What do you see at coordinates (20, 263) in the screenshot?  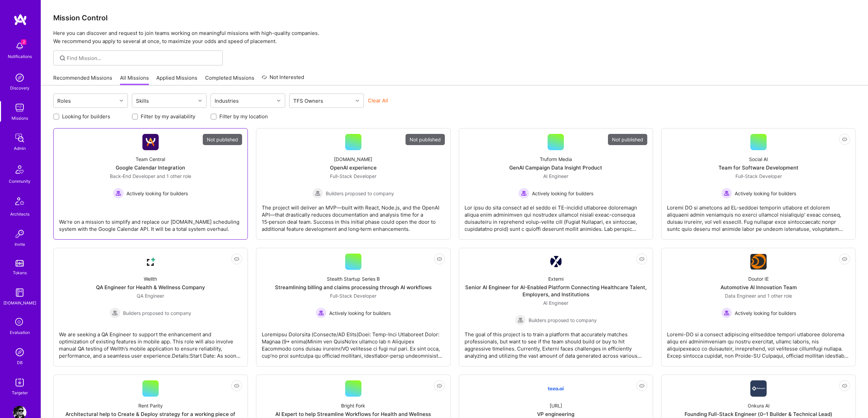 I see `img: tokens` at bounding box center [20, 263].